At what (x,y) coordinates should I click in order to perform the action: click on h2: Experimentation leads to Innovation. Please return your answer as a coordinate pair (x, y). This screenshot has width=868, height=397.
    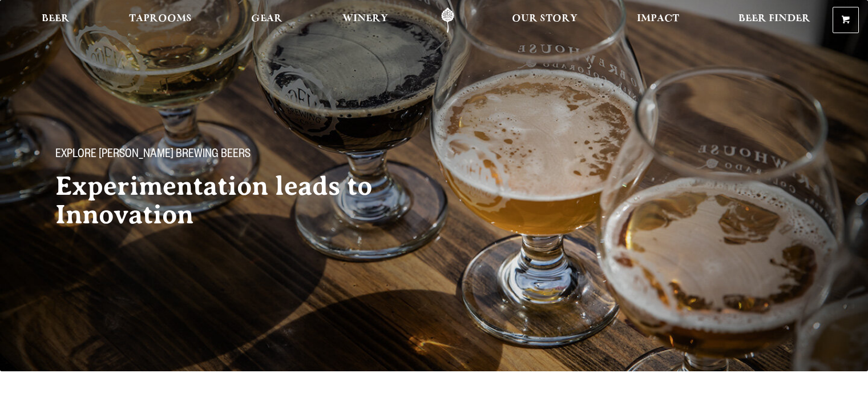
    Looking at the image, I should click on (234, 201).